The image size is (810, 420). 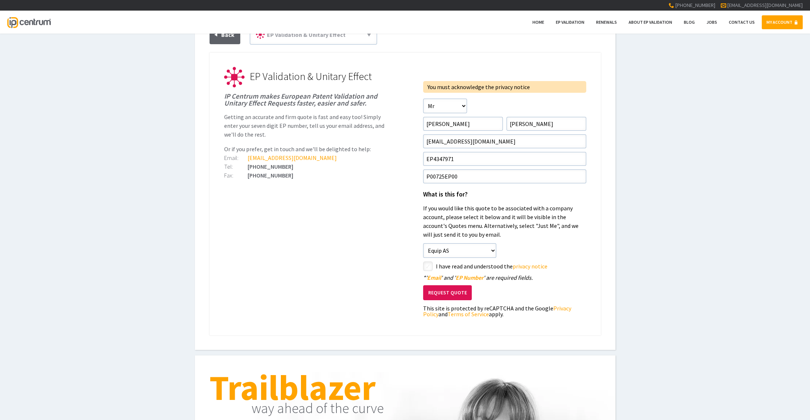 I want to click on a: Blog, so click(x=689, y=22).